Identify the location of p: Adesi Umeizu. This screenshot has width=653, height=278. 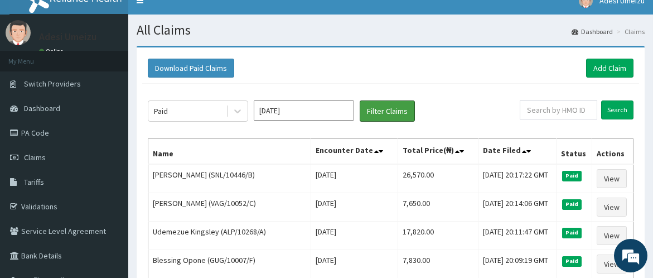
(68, 37).